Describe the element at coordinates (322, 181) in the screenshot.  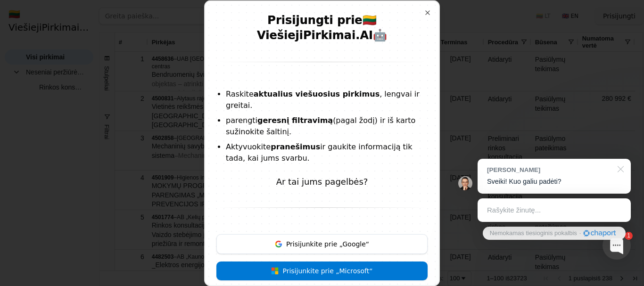
I see `font: Ar tai jums pagelbės?` at that location.